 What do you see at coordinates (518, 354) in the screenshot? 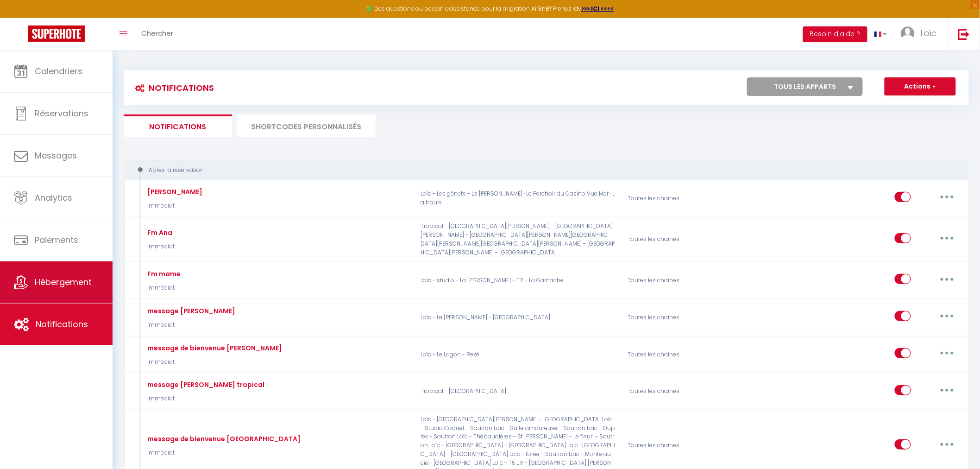
I see `p: Loïc - Le Lagon - Rezé` at bounding box center [518, 354].